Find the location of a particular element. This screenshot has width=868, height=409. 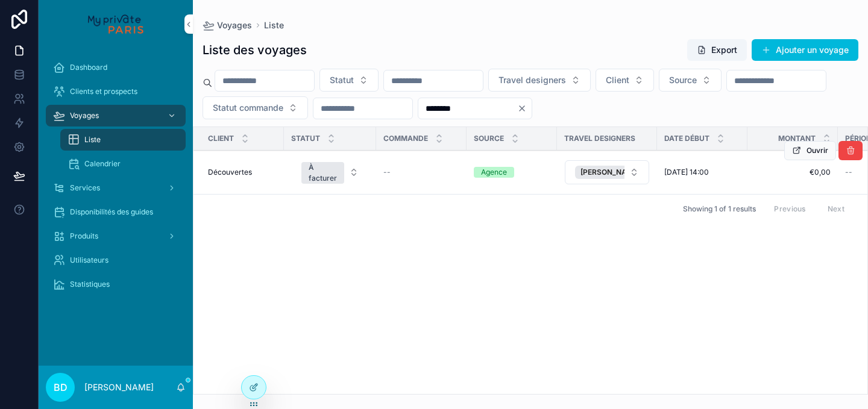

a: Dashboard is located at coordinates (115, 67).